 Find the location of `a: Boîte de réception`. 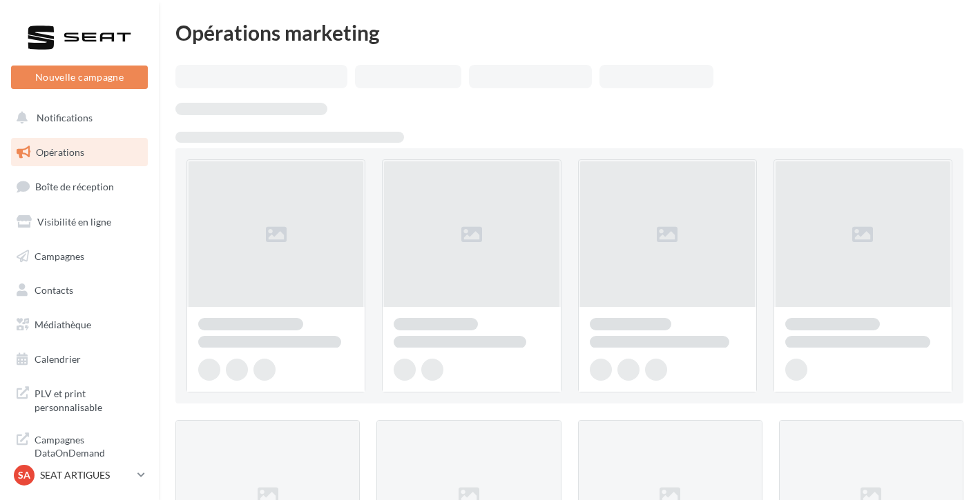

a: Boîte de réception is located at coordinates (79, 187).